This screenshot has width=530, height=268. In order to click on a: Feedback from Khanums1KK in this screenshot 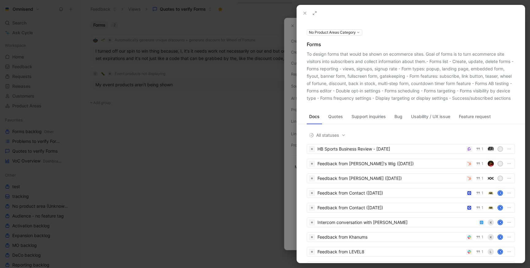, I will do `click(410, 237)`.